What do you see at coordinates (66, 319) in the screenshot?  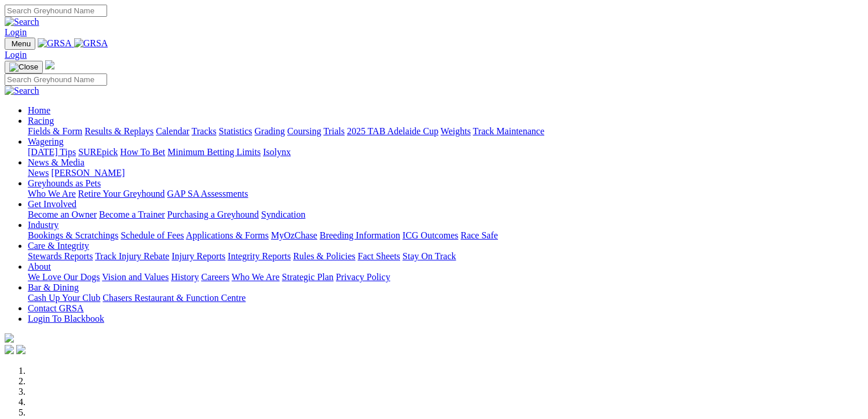 I see `a: Login To Blackbook` at bounding box center [66, 319].